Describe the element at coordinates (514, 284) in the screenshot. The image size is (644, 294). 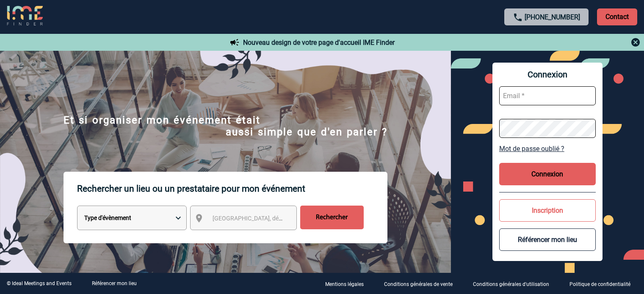
I see `a: Conditions générales d'utilisation` at that location.